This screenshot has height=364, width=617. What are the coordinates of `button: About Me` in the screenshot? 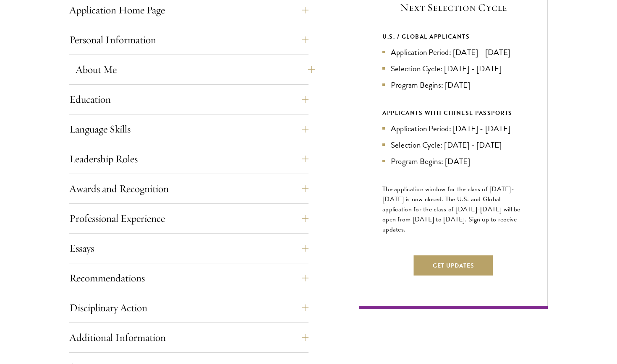 It's located at (195, 69).